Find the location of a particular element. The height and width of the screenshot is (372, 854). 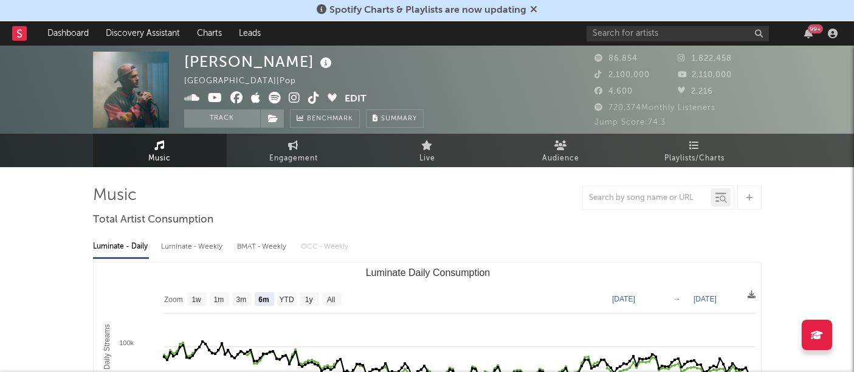

text: 1w is located at coordinates (196, 300).